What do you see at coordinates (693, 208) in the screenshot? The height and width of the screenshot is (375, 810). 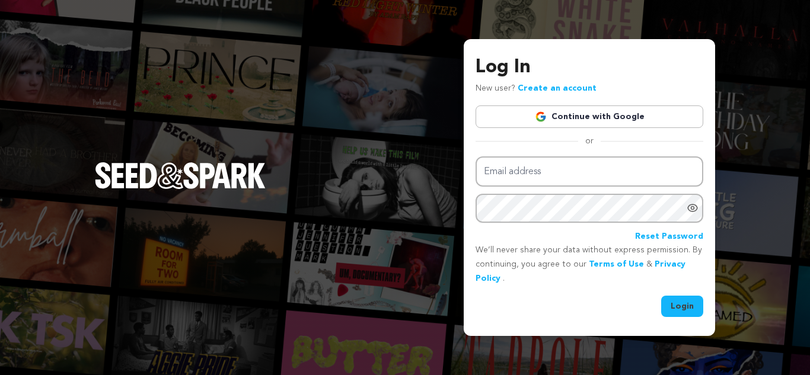 I see `a: Show password as plain text. Warning: this will display your password on the screen.` at bounding box center [693, 208].